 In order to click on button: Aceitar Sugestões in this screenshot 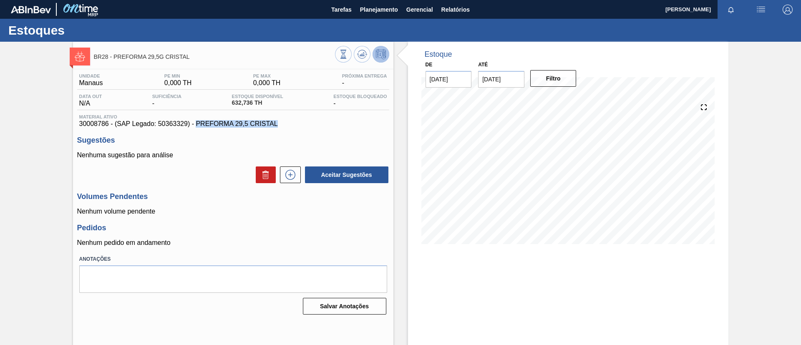, I will do `click(347, 175)`.